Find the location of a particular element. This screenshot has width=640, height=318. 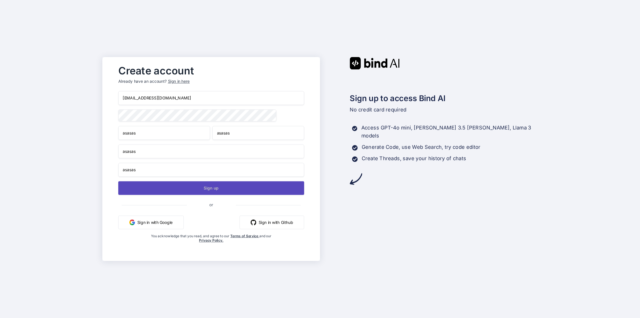

div: Sign in here is located at coordinates (179, 81).